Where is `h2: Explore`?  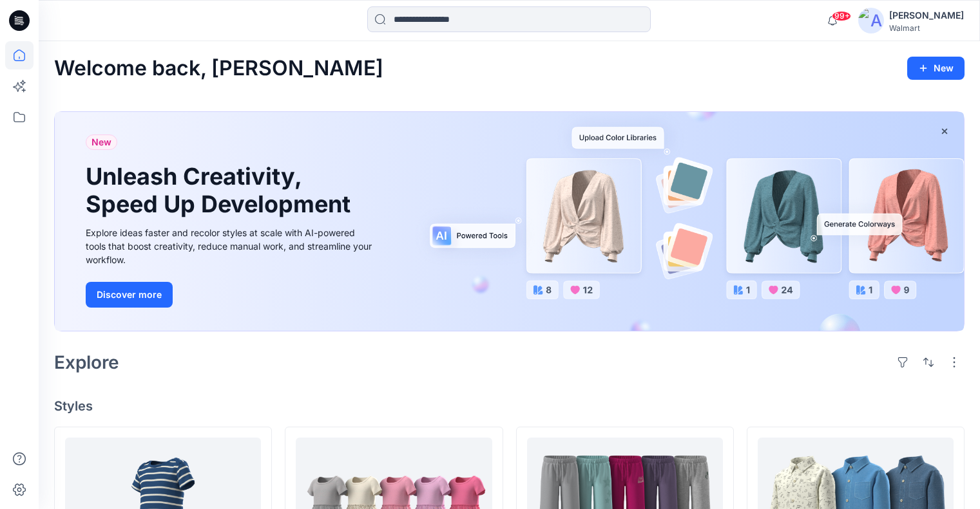
h2: Explore is located at coordinates (86, 362).